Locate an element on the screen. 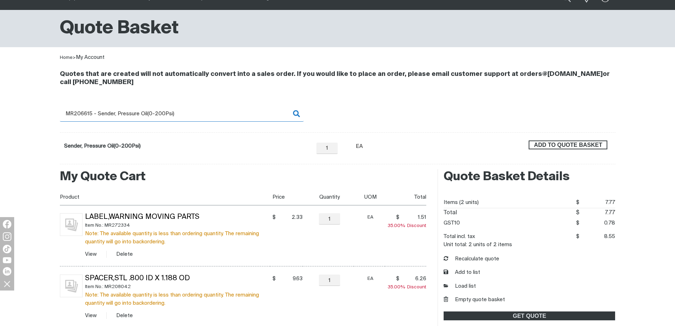  img: Facebook is located at coordinates (7, 224).